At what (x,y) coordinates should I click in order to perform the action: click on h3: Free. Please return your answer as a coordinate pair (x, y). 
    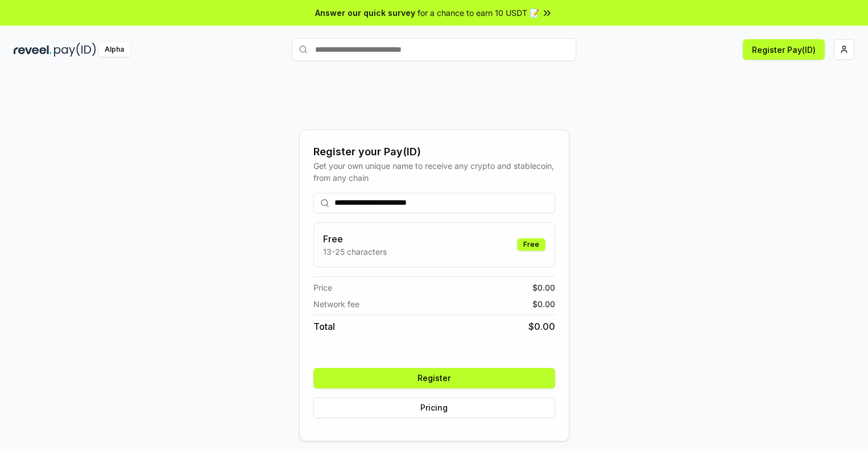
    Looking at the image, I should click on (355, 239).